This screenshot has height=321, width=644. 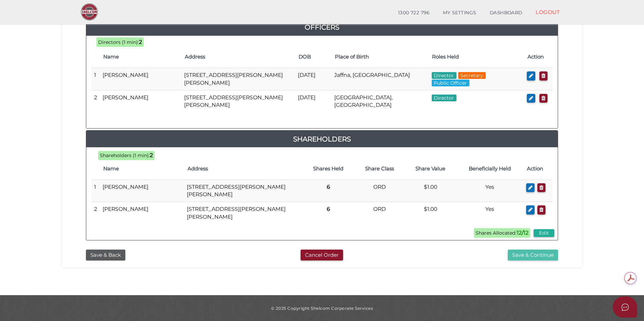 What do you see at coordinates (430, 168) in the screenshot?
I see `h4: Share Value` at bounding box center [430, 168].